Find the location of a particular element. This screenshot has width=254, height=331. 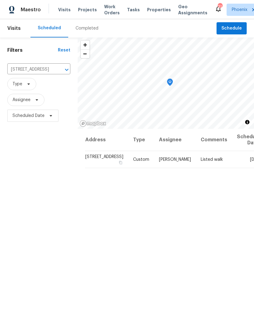

span: Maestro is located at coordinates (31, 10).